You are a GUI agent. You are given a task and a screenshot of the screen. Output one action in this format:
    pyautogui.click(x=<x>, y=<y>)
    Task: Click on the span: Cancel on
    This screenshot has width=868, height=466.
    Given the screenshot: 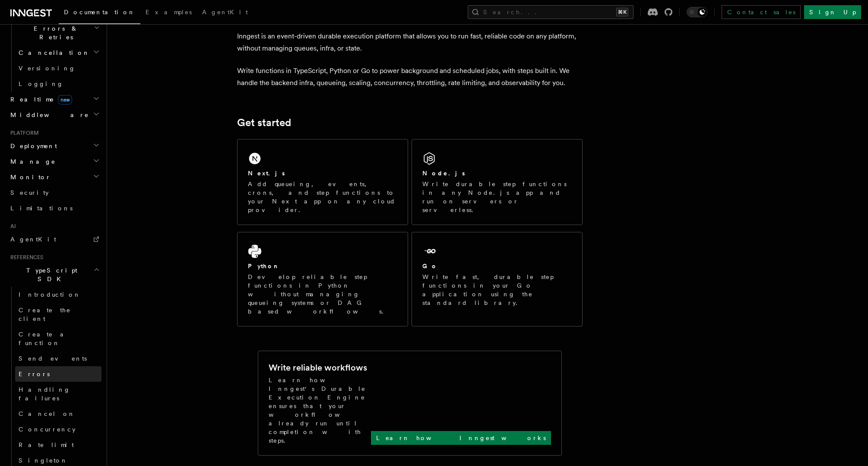 What is the action you would take?
    pyautogui.click(x=47, y=414)
    